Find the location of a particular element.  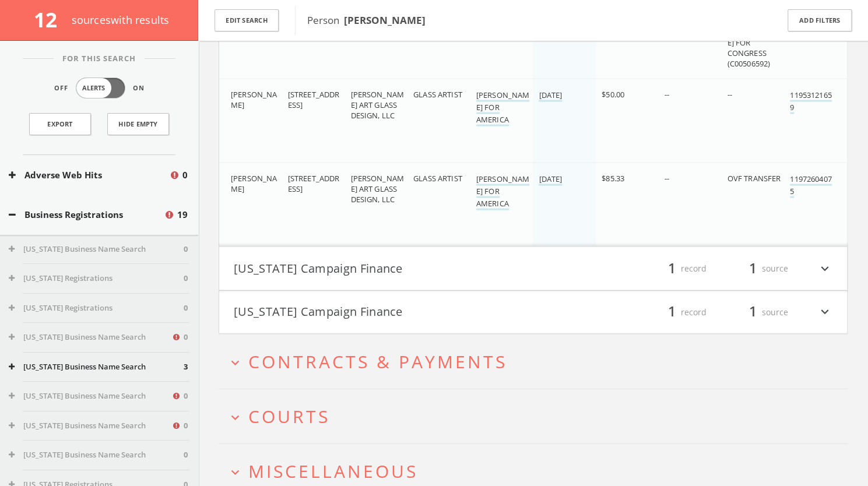

span: $85.33 is located at coordinates (613, 178).